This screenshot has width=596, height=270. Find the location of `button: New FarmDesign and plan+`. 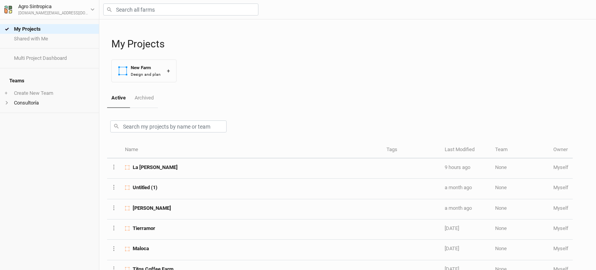

button: New FarmDesign and plan+ is located at coordinates (144, 71).